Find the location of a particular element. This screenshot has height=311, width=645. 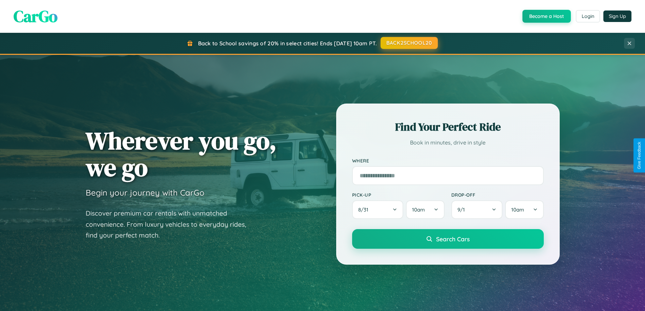

label: Where is located at coordinates (448, 161).